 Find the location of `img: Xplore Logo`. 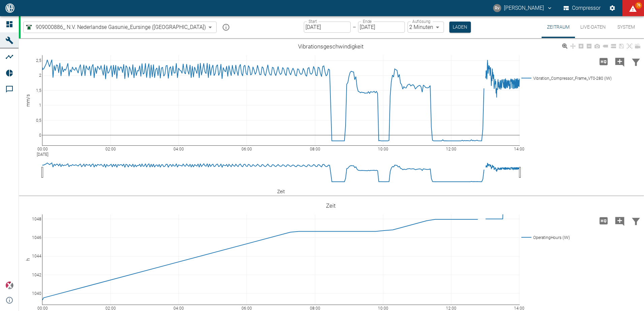

img: Xplore Logo is located at coordinates (9, 286).